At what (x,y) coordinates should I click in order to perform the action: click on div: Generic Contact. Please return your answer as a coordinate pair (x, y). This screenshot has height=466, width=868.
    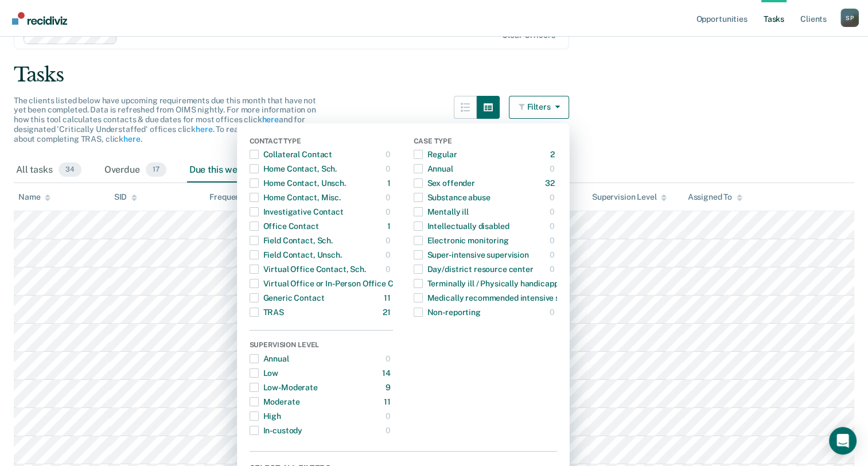
    Looking at the image, I should click on (287, 298).